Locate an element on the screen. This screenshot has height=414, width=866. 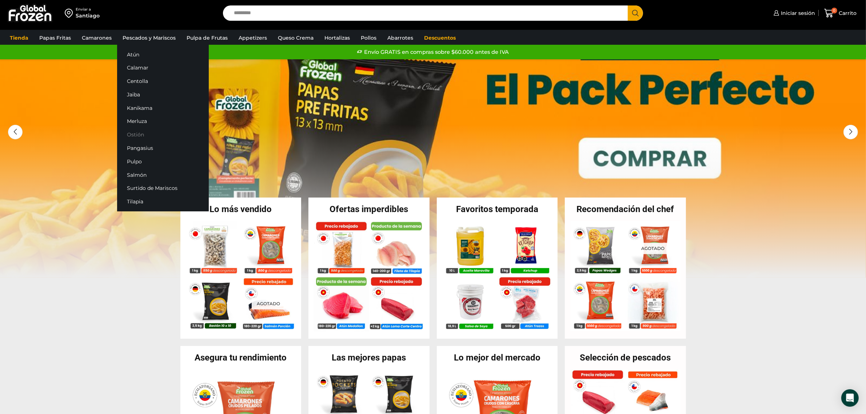
a: Pollos is located at coordinates (368, 38).